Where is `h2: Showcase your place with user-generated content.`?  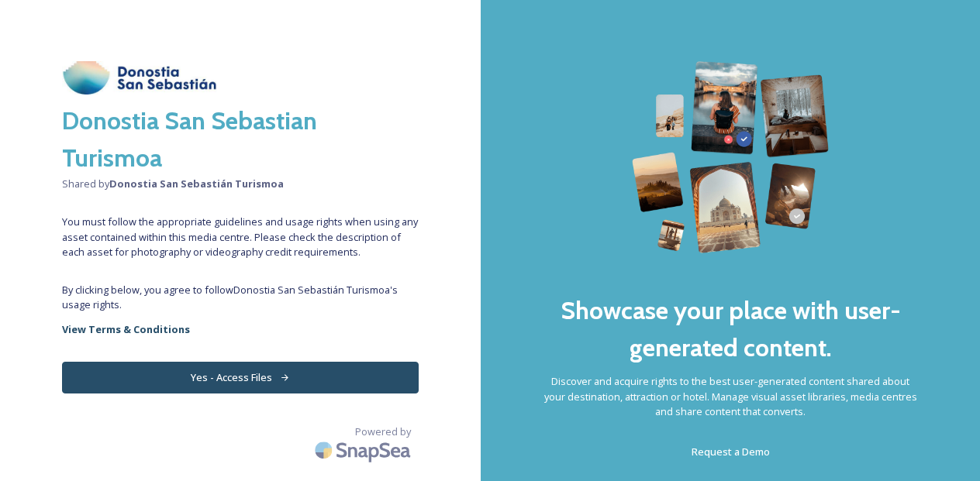
h2: Showcase your place with user-generated content. is located at coordinates (730, 330).